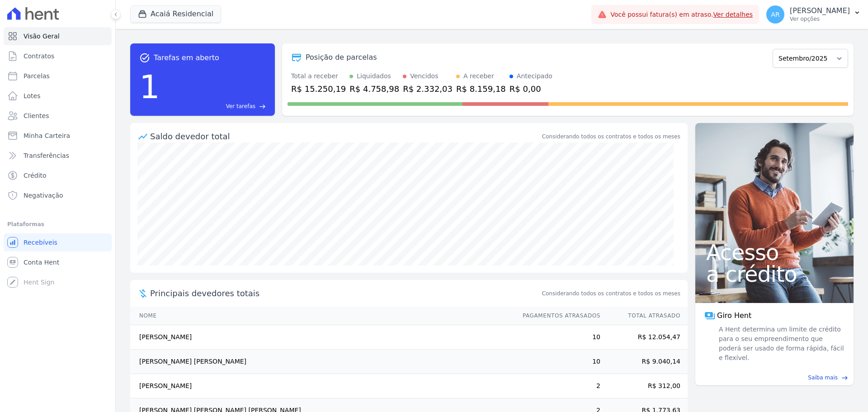  I want to click on th: Pagamentos Atrasados, so click(558, 316).